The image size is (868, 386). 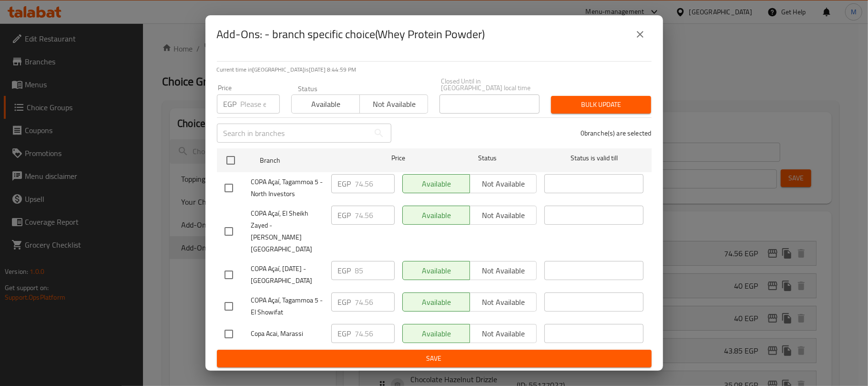 What do you see at coordinates (394, 104) in the screenshot?
I see `span: Not available` at bounding box center [394, 104].